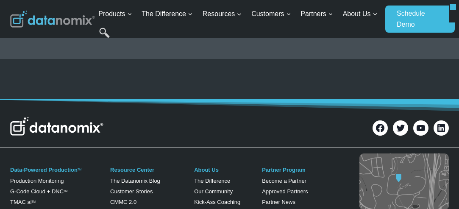  What do you see at coordinates (53, 19) in the screenshot?
I see `img: Datanomix` at bounding box center [53, 19].